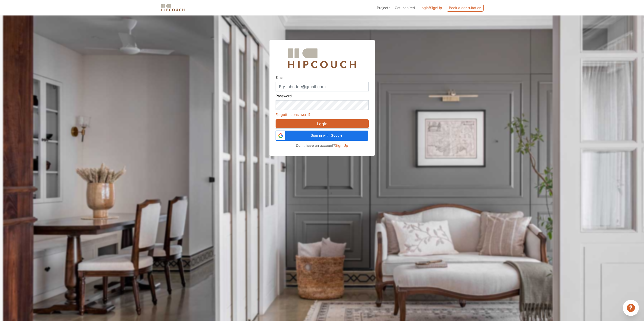 Image resolution: width=644 pixels, height=321 pixels. What do you see at coordinates (327, 136) in the screenshot?
I see `span: Sign in with Google` at bounding box center [327, 136].